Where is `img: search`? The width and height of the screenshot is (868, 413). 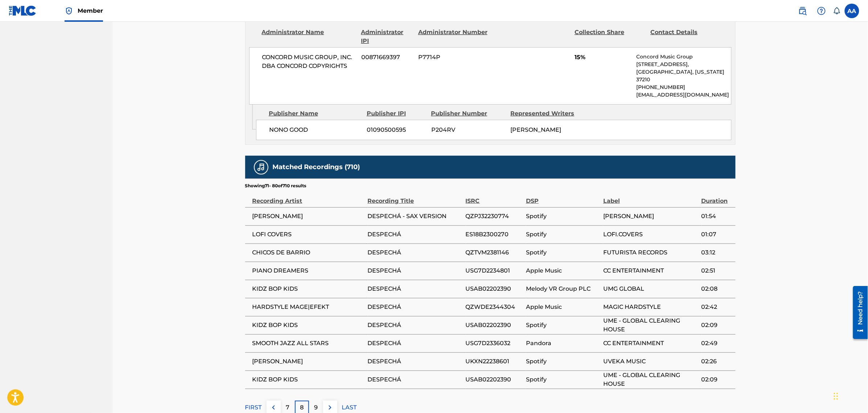
img: search is located at coordinates (803, 11).